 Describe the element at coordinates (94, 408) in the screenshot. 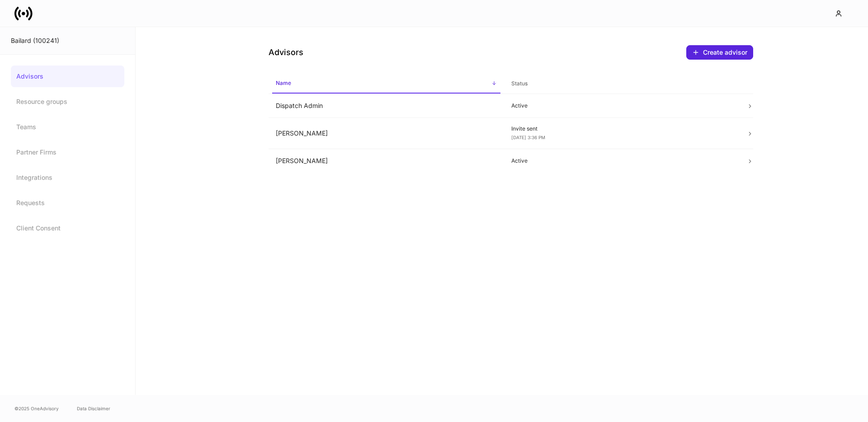

I see `a: Data Disclaimer` at that location.